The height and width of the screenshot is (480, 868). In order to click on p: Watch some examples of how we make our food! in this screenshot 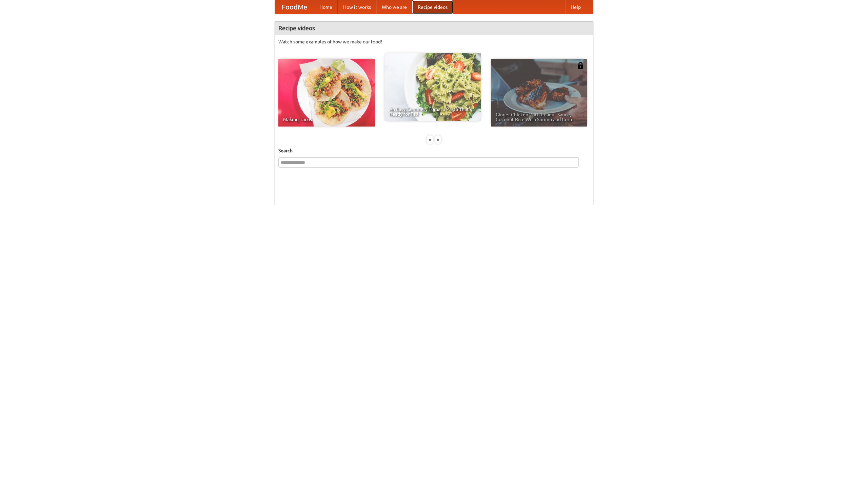, I will do `click(434, 41)`.